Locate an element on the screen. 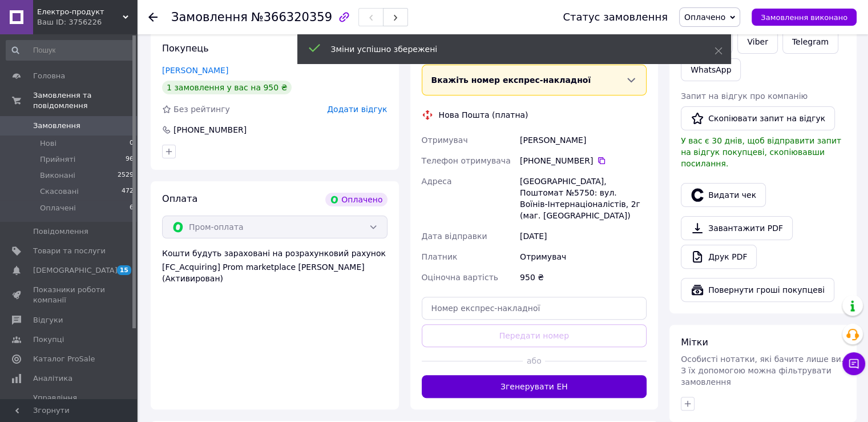 The width and height of the screenshot is (868, 422). span: №366320359 is located at coordinates (292, 17).